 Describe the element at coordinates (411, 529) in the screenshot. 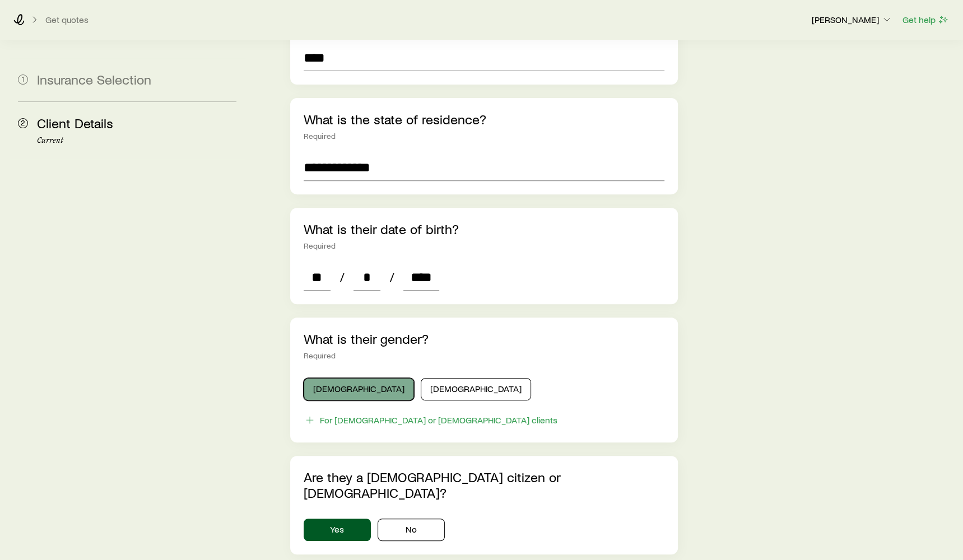

I see `button: No` at that location.